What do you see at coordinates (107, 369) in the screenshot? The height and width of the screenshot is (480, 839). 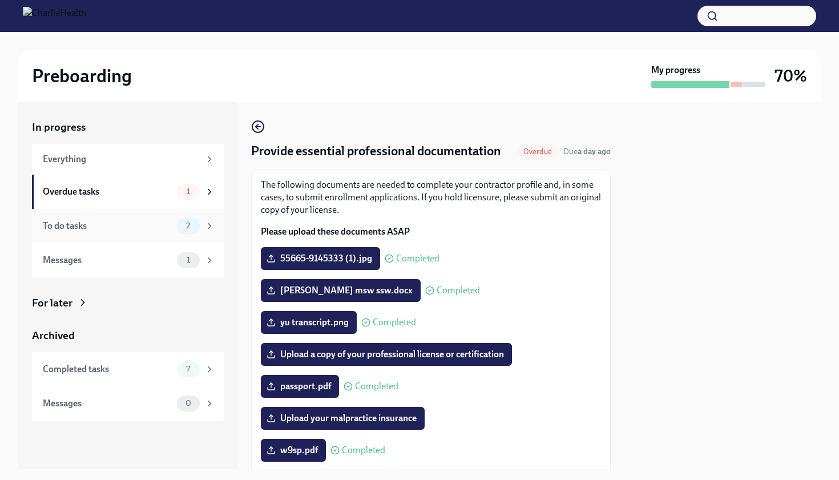 I see `div: Completed tasks` at bounding box center [107, 369].